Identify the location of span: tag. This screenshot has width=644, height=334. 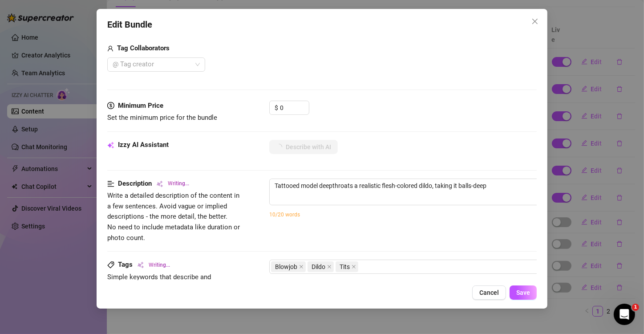
(111, 265).